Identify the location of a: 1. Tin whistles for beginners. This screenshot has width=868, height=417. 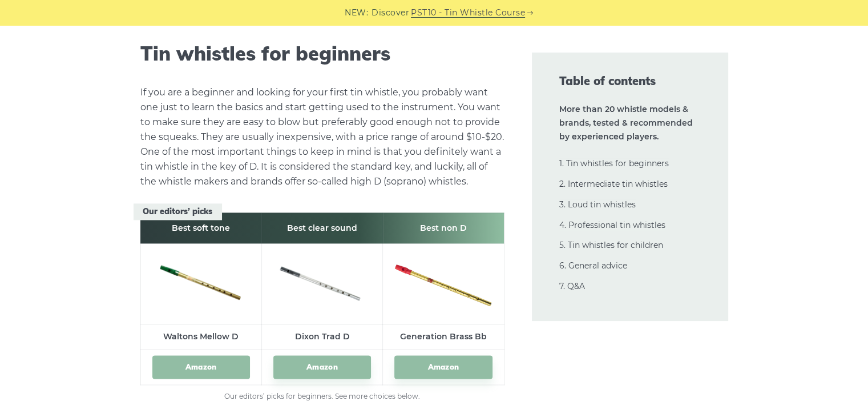
(614, 164).